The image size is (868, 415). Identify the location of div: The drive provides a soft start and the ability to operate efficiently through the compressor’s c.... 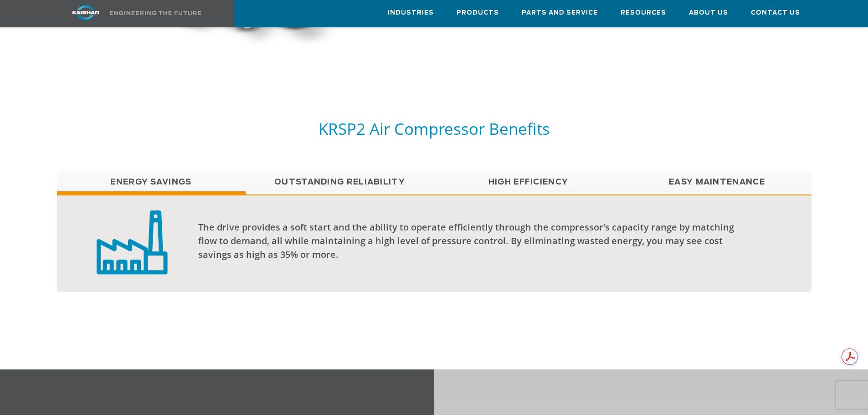
(475, 241).